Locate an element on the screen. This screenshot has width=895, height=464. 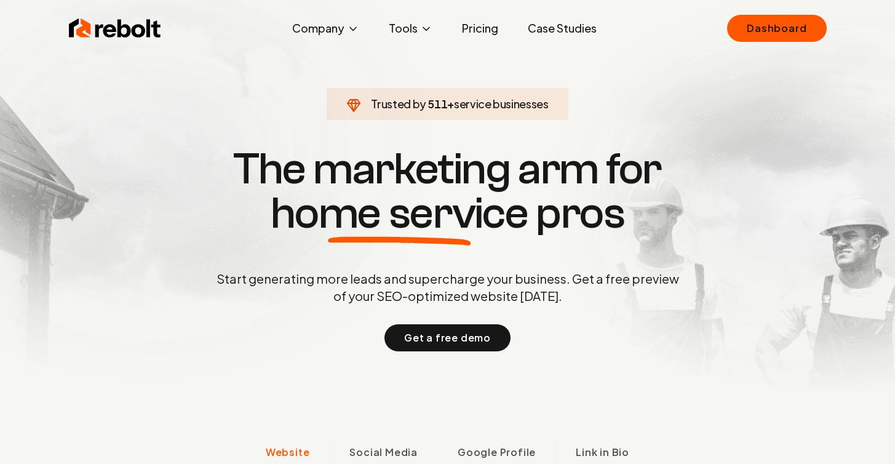
span: 511 is located at coordinates (437, 104).